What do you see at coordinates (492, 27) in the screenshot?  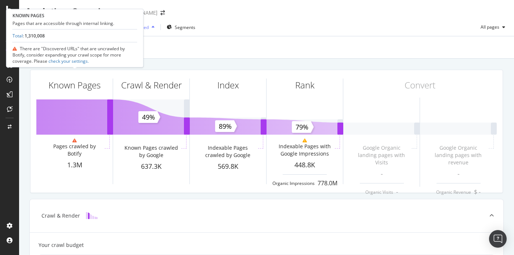 I see `button: All pages` at bounding box center [492, 27].